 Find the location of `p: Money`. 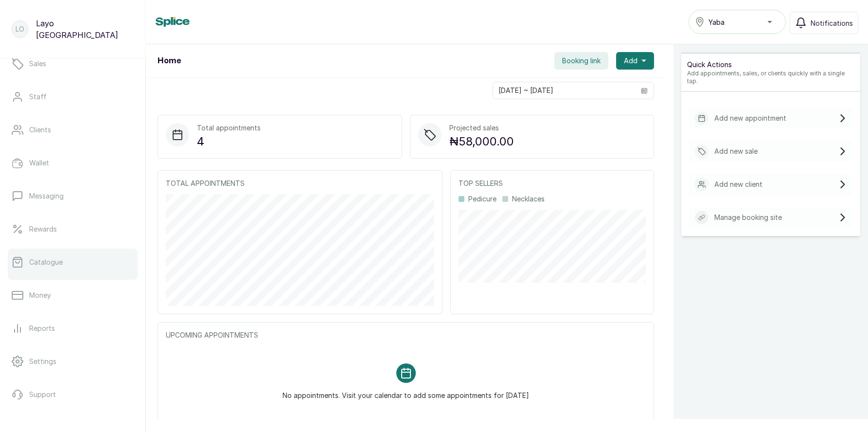

p: Money is located at coordinates (40, 295).